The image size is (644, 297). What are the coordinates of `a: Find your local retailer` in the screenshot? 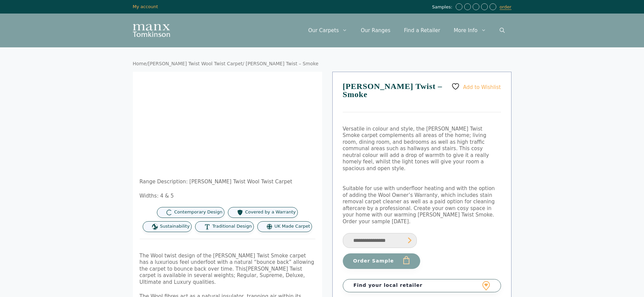 It's located at (422, 286).